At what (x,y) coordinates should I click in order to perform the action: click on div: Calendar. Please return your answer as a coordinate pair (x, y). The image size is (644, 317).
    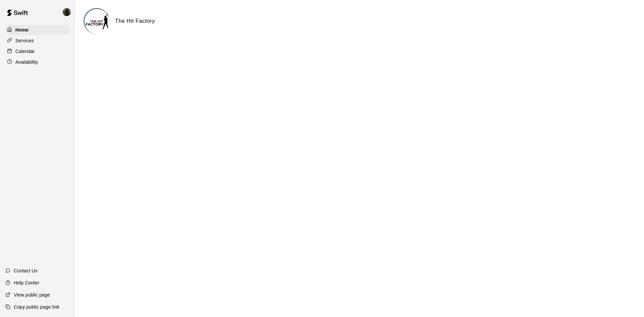
    Looking at the image, I should click on (38, 52).